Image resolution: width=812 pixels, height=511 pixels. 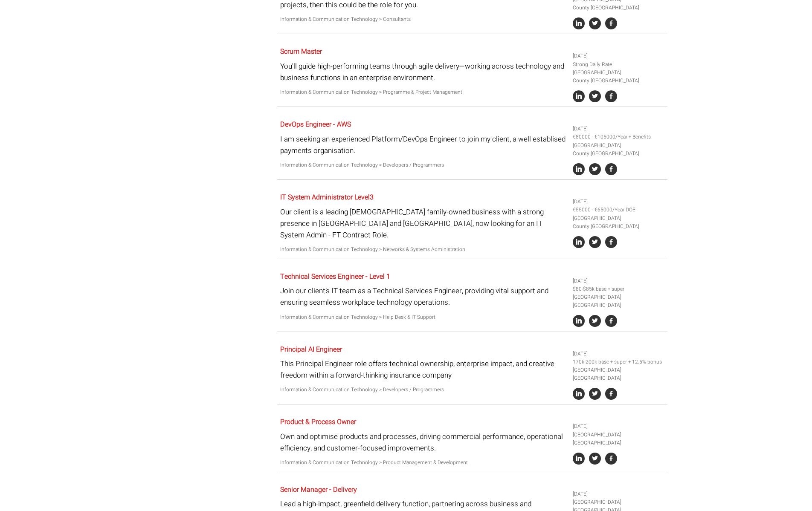 What do you see at coordinates (311, 349) in the screenshot?
I see `a: Principal AI Engineer` at bounding box center [311, 349].